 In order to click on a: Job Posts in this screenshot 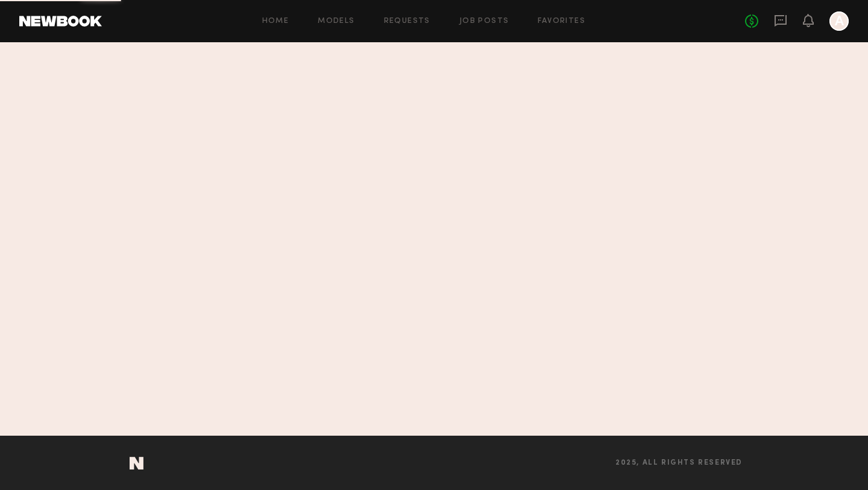, I will do `click(484, 22)`.